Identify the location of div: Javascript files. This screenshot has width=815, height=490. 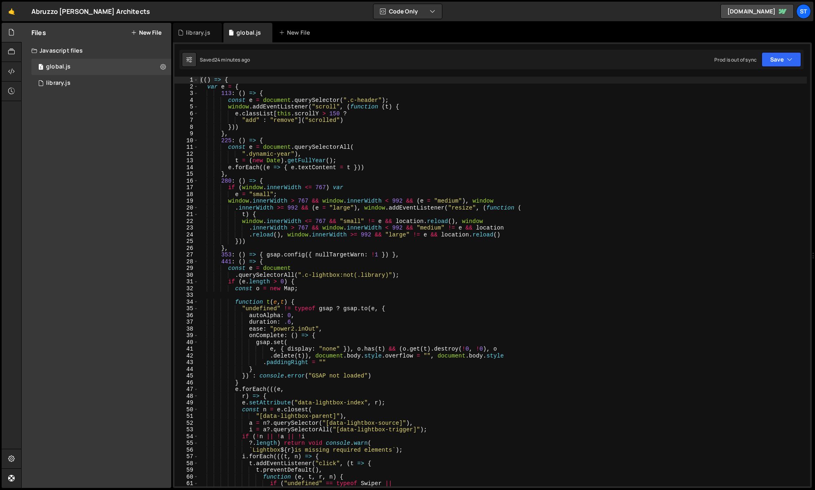
(96, 51).